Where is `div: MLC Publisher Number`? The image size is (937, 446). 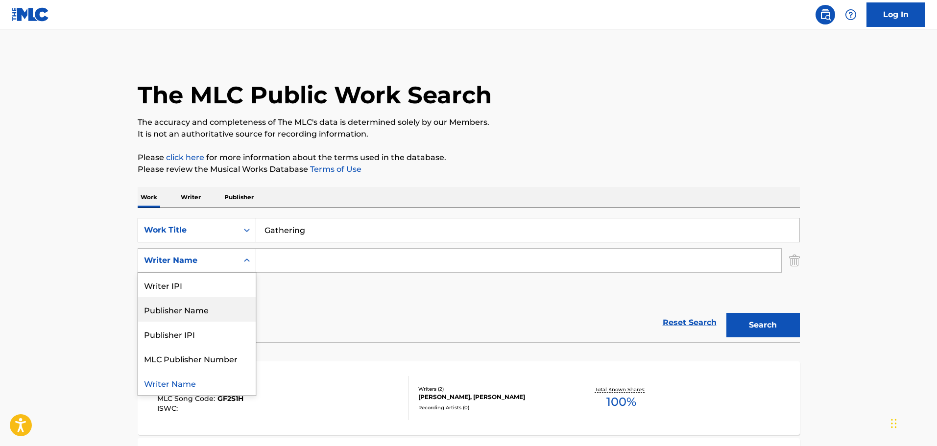 div: MLC Publisher Number is located at coordinates (197, 358).